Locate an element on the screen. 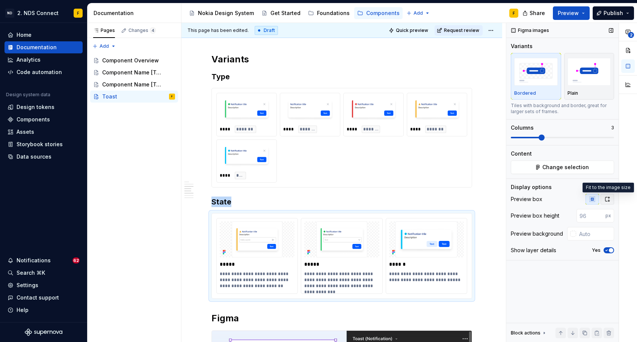 The width and height of the screenshot is (637, 342). div: Data sources is located at coordinates (34, 157).